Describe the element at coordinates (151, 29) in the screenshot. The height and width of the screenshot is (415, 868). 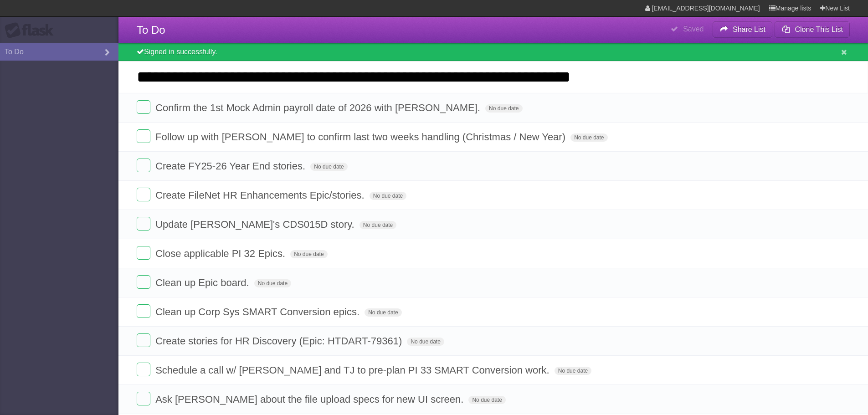
I see `span: To Do` at that location.